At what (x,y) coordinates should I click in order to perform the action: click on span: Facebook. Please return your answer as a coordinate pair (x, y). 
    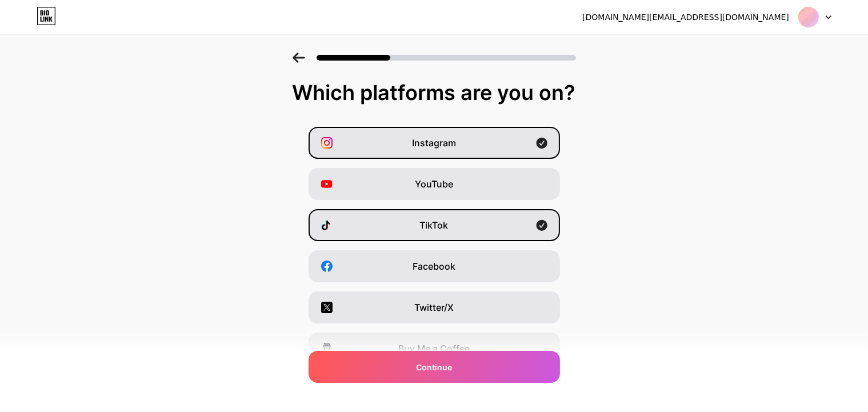
    Looking at the image, I should click on (434, 266).